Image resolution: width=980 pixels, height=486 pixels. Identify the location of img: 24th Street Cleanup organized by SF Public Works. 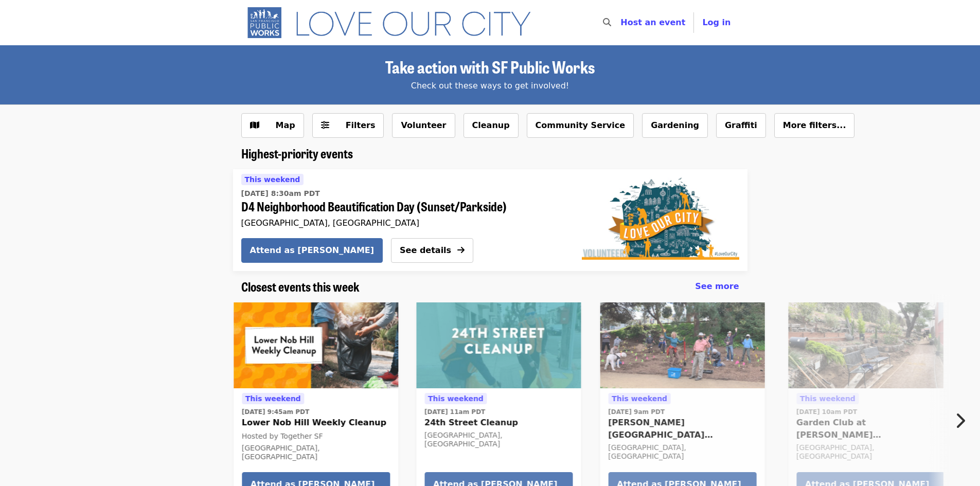
(498, 346).